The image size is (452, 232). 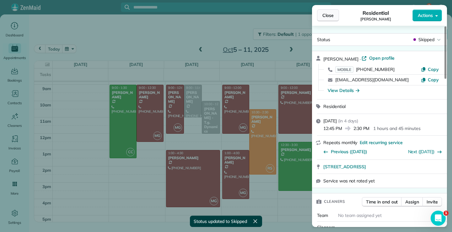 I want to click on span: Invite, so click(x=433, y=202).